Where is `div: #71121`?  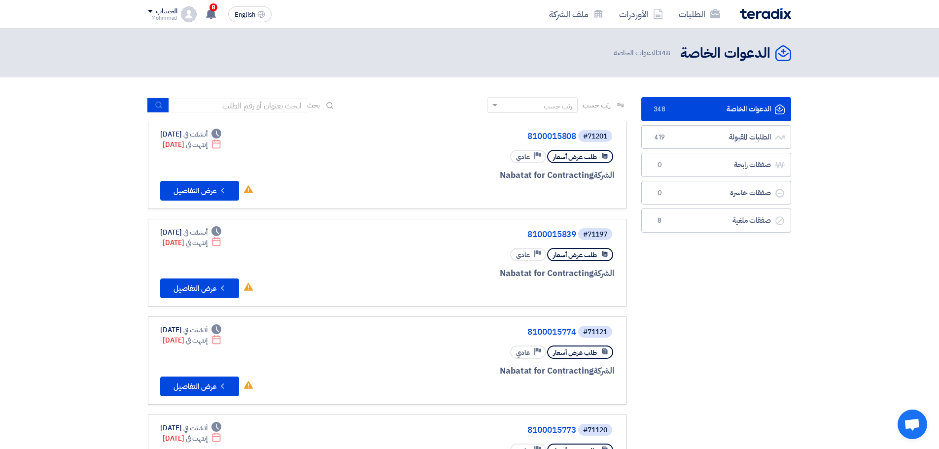 div: #71121 is located at coordinates (595, 332).